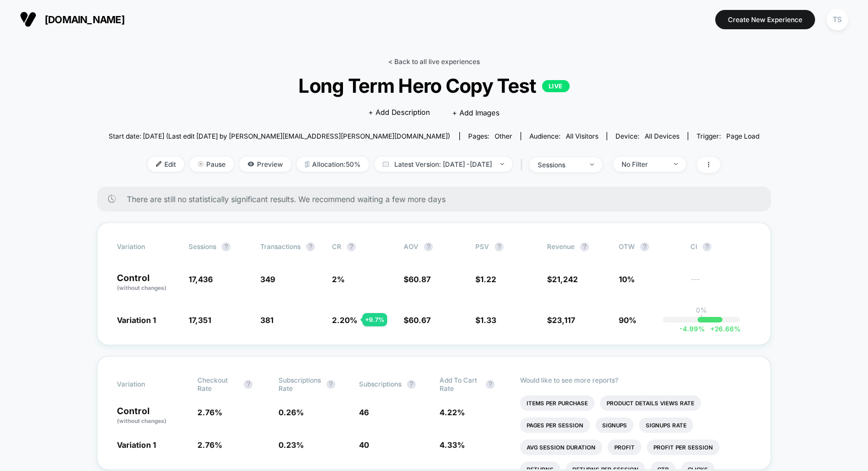 The height and width of the screenshot is (471, 868). What do you see at coordinates (203, 246) in the screenshot?
I see `span: Sessions` at bounding box center [203, 246].